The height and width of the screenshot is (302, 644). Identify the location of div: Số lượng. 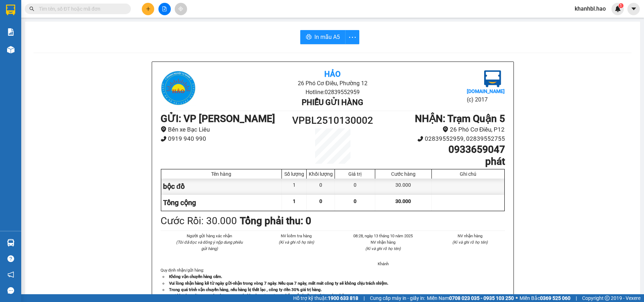
(294, 174).